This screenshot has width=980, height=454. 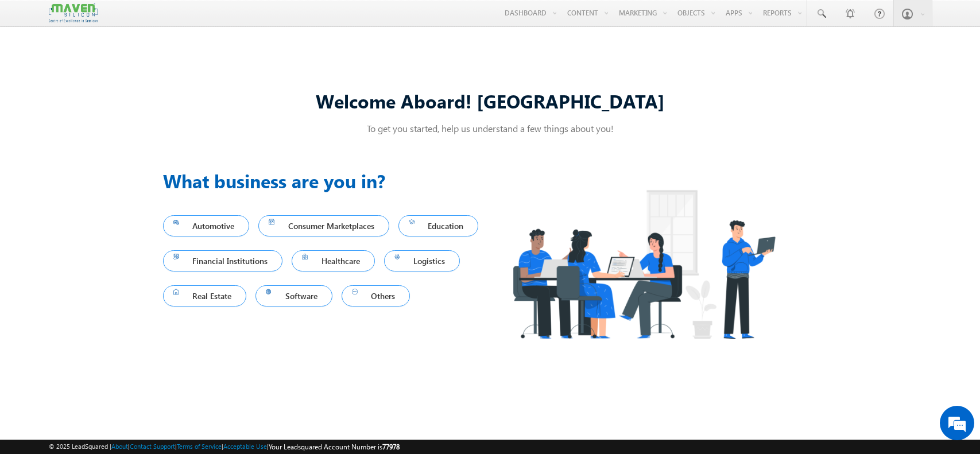 I want to click on a: Acceptable Use, so click(x=245, y=446).